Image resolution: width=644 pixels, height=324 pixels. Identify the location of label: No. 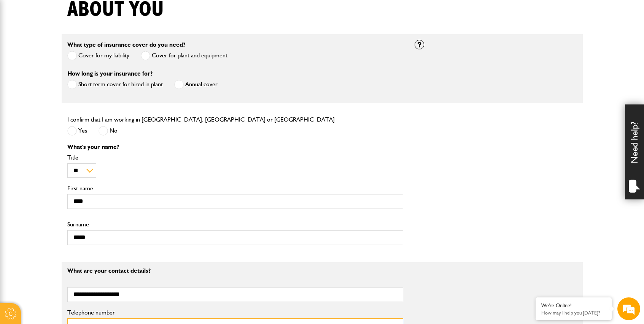
(108, 131).